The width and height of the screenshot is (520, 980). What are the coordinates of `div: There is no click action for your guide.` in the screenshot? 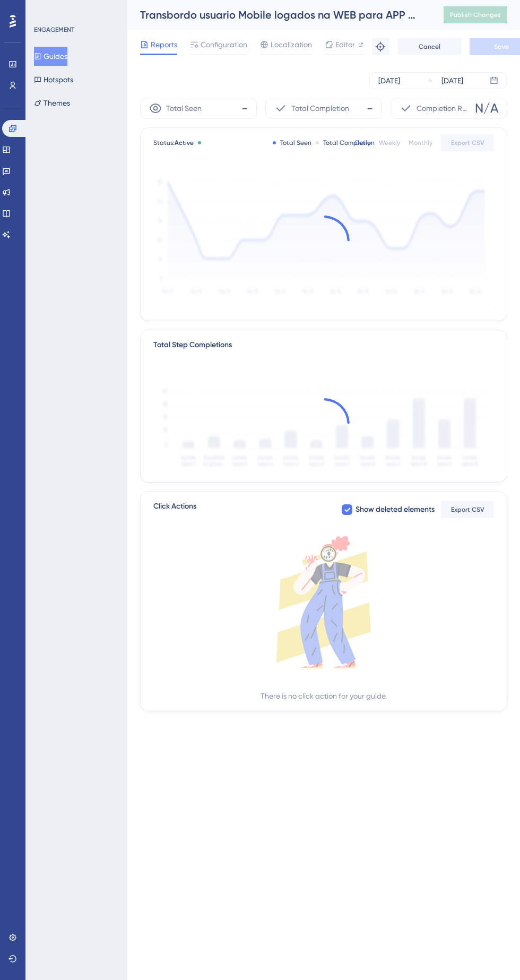 It's located at (323, 696).